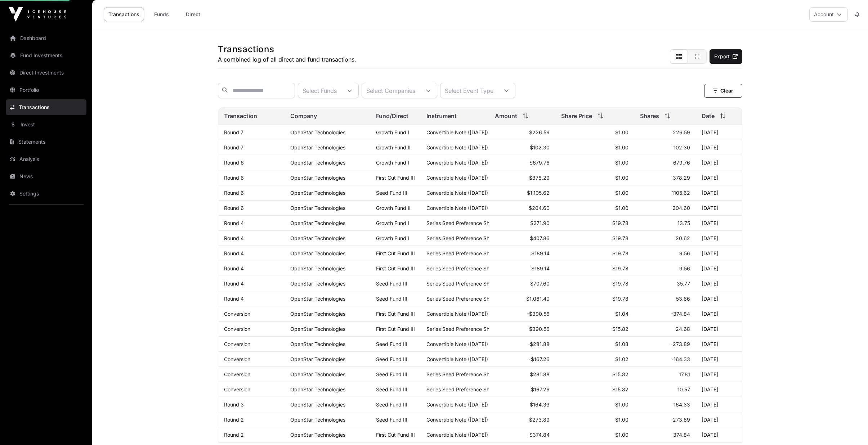  Describe the element at coordinates (522, 208) in the screenshot. I see `td: $204.60` at that location.